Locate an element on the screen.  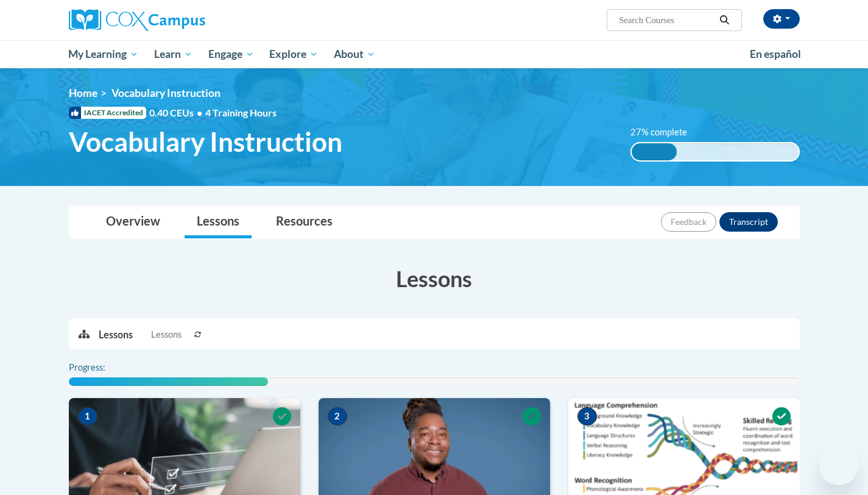
a: About is located at coordinates (355, 54).